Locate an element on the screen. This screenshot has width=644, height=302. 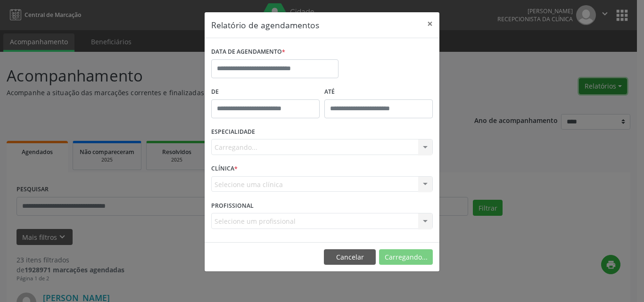
h5: Relatório de agendamentos is located at coordinates (265, 25).